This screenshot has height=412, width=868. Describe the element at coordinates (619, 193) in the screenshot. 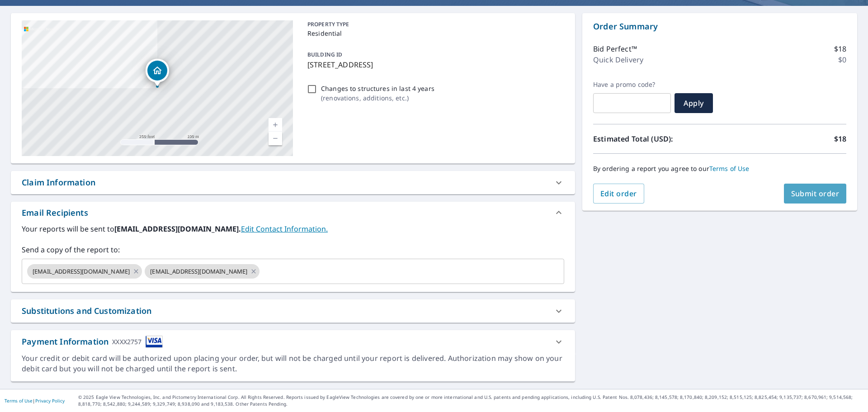

I see `button: Edit order` at that location.